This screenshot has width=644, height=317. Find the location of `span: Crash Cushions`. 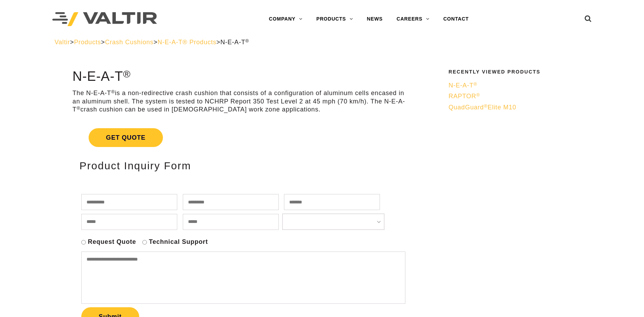

span: Crash Cushions is located at coordinates (129, 42).